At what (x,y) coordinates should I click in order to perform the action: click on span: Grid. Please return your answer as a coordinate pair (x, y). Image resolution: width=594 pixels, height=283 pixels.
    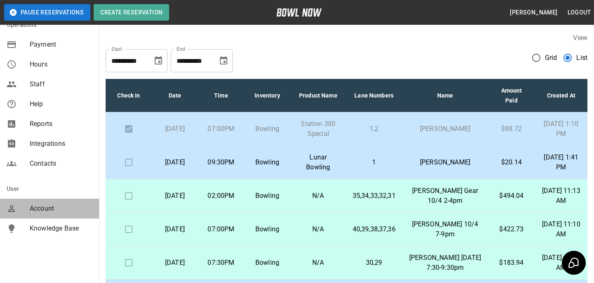
    Looking at the image, I should click on (551, 58).